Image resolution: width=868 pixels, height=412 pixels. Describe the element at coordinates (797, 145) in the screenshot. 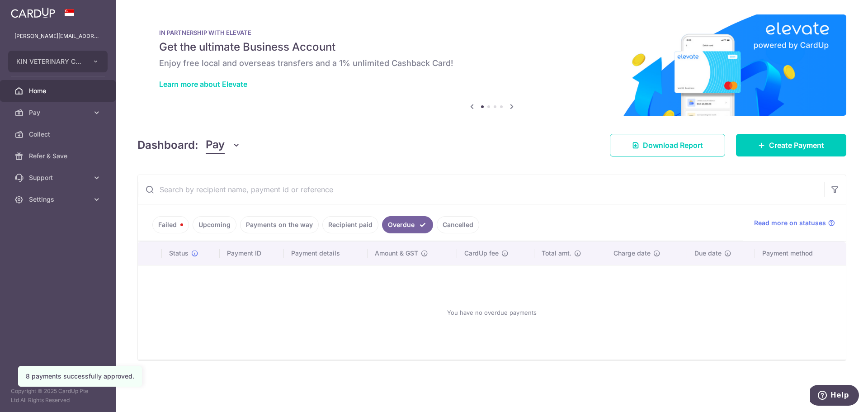

I see `span: Create Payment` at that location.